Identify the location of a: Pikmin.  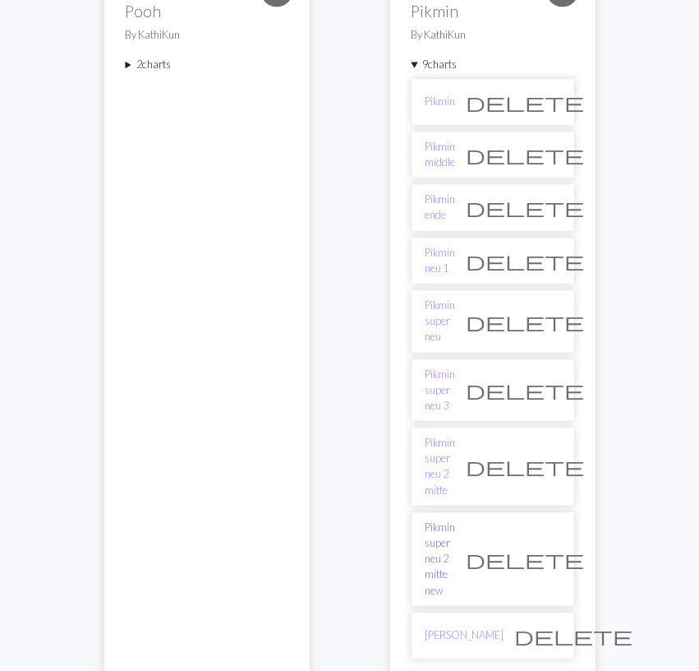
(440, 101).